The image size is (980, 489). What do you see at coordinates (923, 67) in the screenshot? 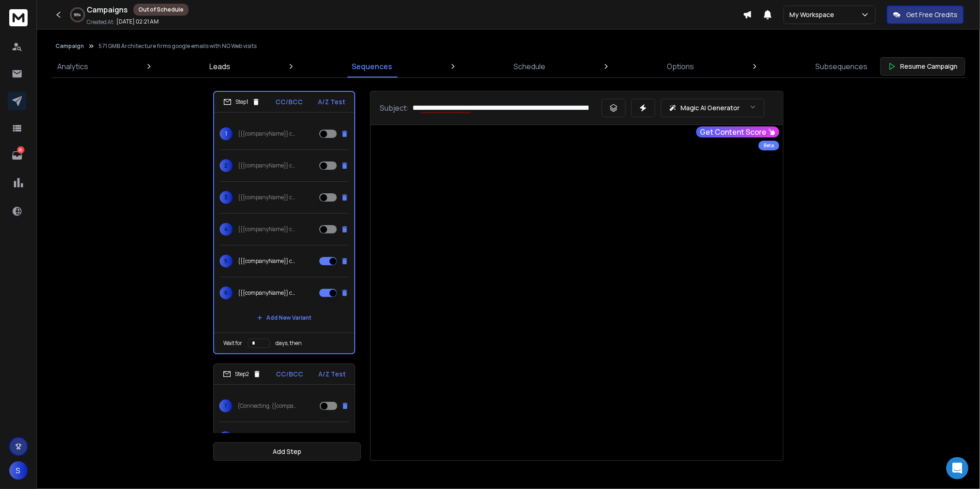
I see `button: Resume Campaign` at bounding box center [923, 67].